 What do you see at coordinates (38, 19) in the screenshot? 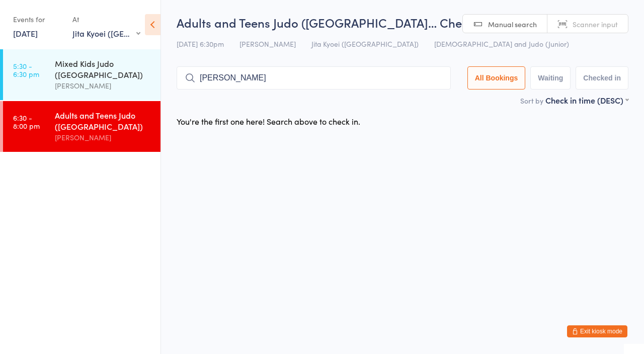
I see `div: Events for` at bounding box center [38, 19].